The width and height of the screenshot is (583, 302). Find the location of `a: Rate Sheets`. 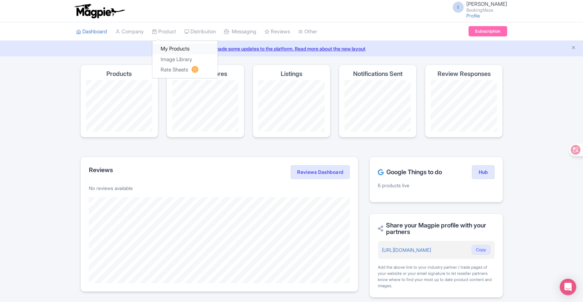

a: Rate Sheets is located at coordinates (185, 70).